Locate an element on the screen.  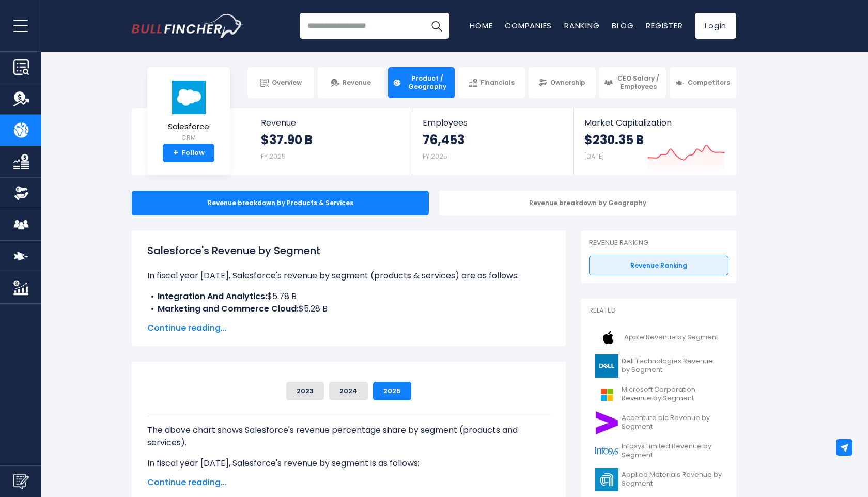
a: Competitors is located at coordinates (703, 83).